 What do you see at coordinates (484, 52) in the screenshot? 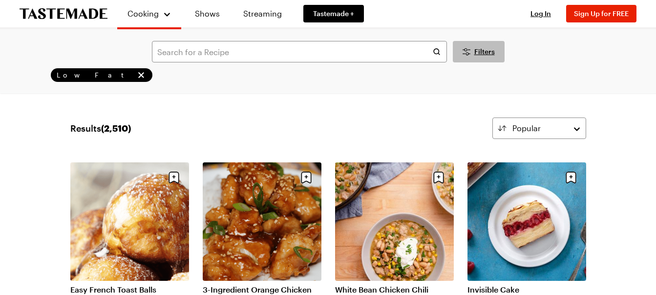
I see `span: Filters` at bounding box center [484, 52].